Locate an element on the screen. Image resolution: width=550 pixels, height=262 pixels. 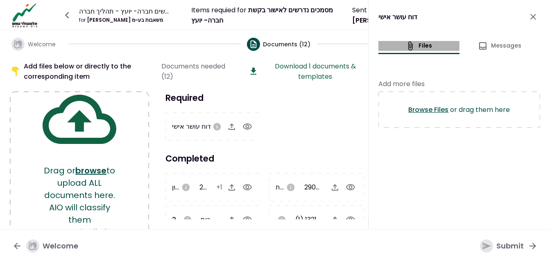
span: for is located at coordinates (82, 20).